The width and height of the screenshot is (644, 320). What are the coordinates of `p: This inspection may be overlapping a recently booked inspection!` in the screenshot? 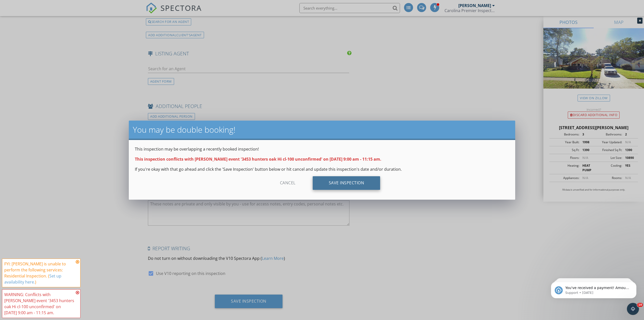 It's located at (322, 149).